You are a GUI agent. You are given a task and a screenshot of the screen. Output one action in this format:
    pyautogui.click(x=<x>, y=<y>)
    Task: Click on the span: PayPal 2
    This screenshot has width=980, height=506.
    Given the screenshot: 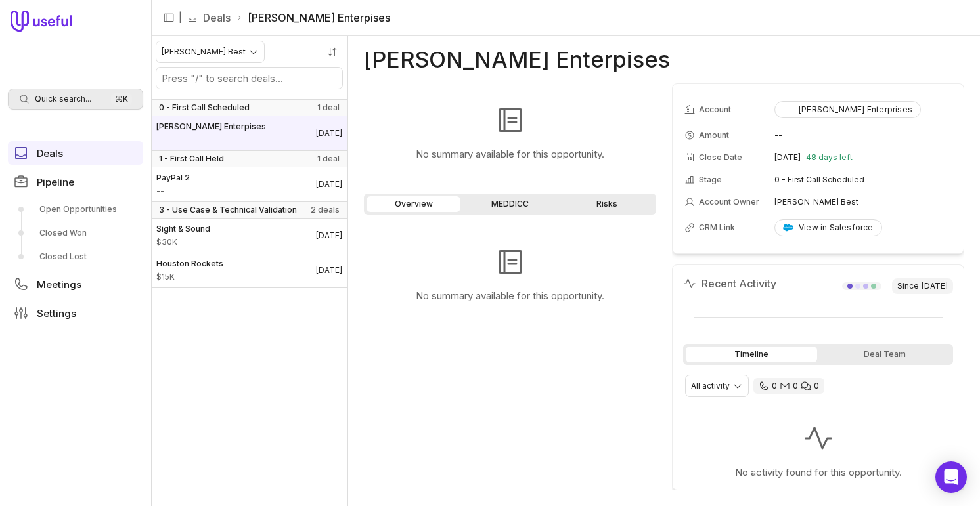 What is the action you would take?
    pyautogui.click(x=173, y=178)
    